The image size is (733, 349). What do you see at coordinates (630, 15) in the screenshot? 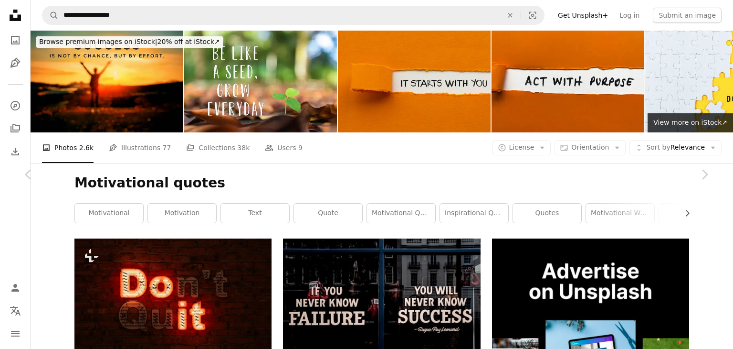
I see `a: Log in` at bounding box center [630, 15].